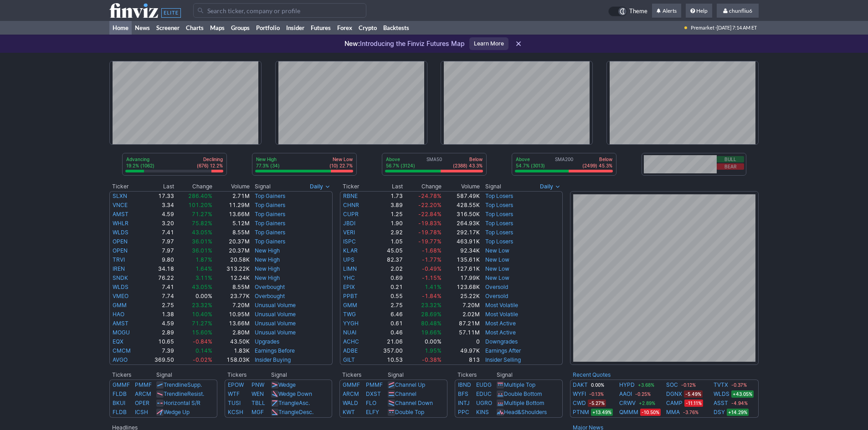  What do you see at coordinates (461, 205) in the screenshot?
I see `td: 428.55K` at bounding box center [461, 205].